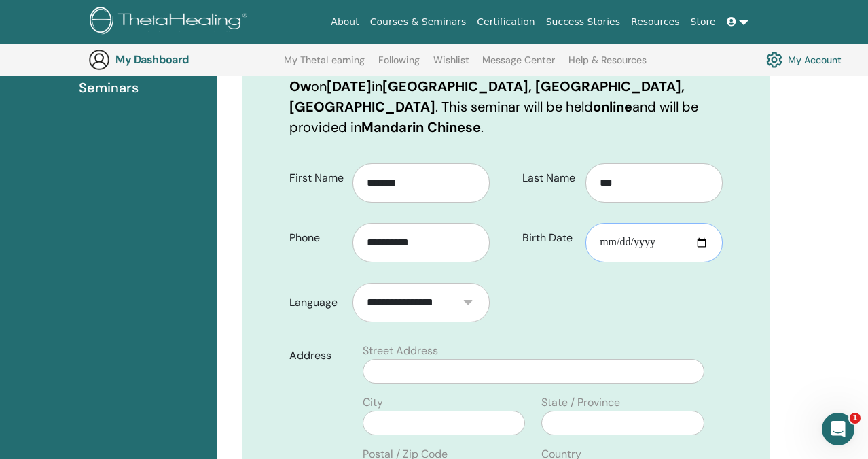  I want to click on label: Language, so click(316, 302).